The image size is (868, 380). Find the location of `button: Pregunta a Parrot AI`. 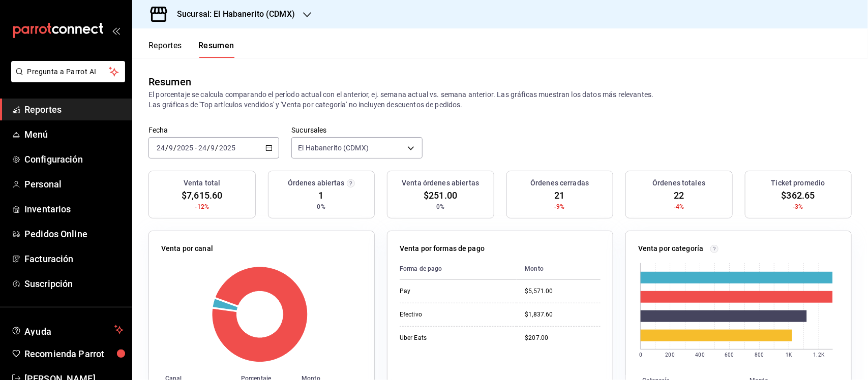

button: Pregunta a Parrot AI is located at coordinates (68, 72).